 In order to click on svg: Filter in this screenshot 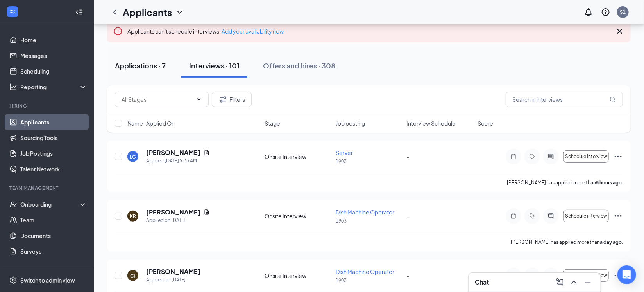, I will do `click(223, 99)`.